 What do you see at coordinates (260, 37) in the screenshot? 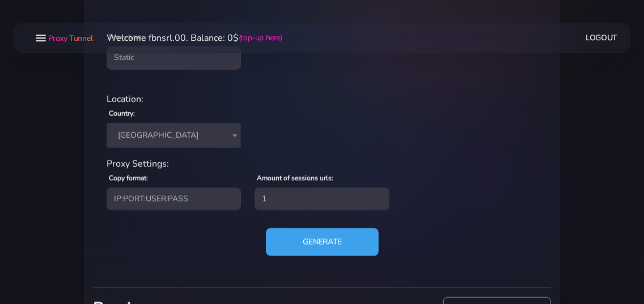
I see `a: (top-up here)` at bounding box center [260, 37].